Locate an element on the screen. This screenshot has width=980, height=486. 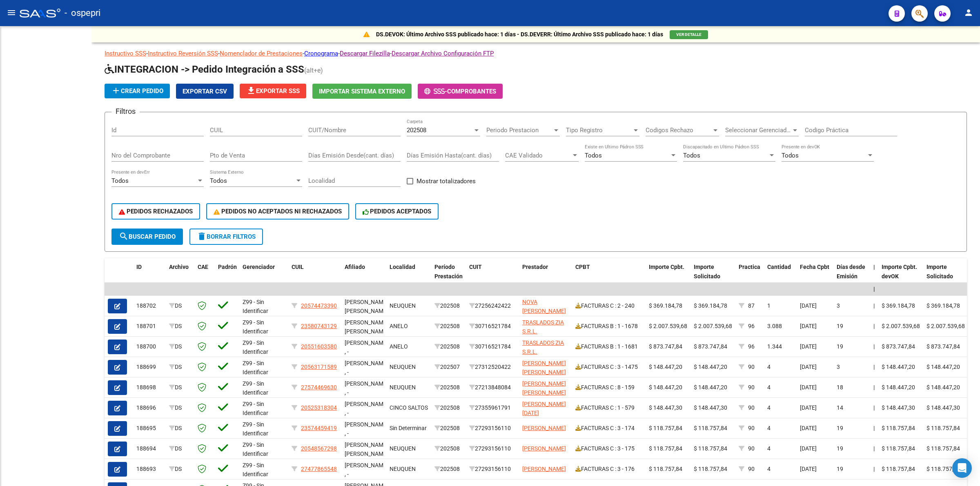
span: PEDIDOS ACEPTADOS is located at coordinates (397, 211).